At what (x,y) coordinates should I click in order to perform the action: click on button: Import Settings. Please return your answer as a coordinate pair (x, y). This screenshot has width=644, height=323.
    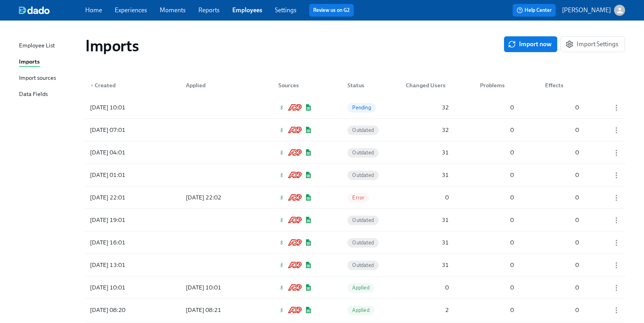
    Looking at the image, I should click on (593, 44).